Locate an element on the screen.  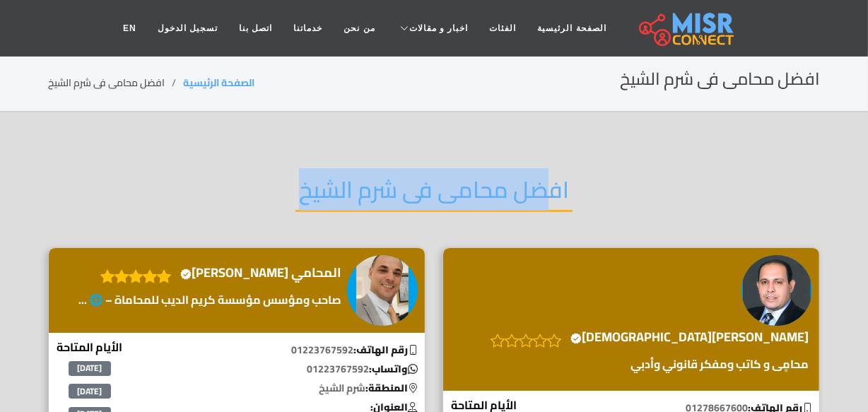
a: تسجيل الدخول is located at coordinates (187, 28).